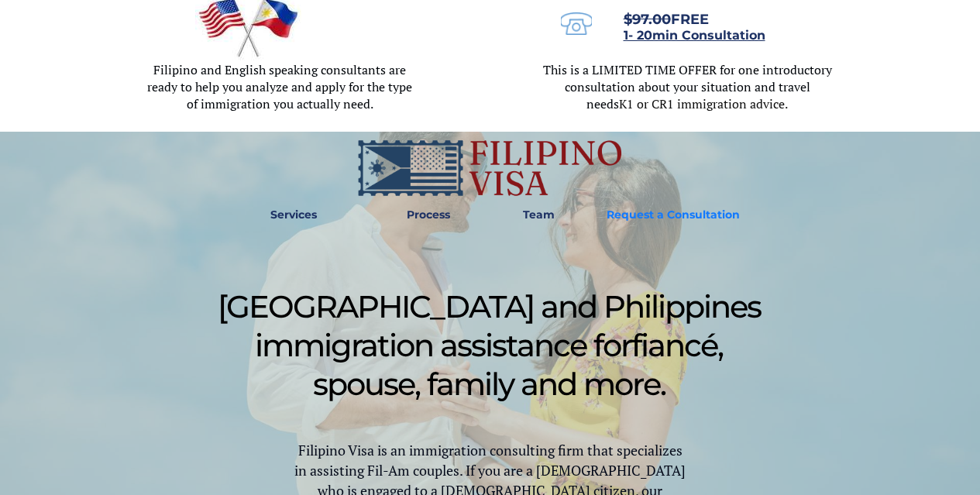 The image size is (980, 495). I want to click on s: $97.00, so click(647, 19).